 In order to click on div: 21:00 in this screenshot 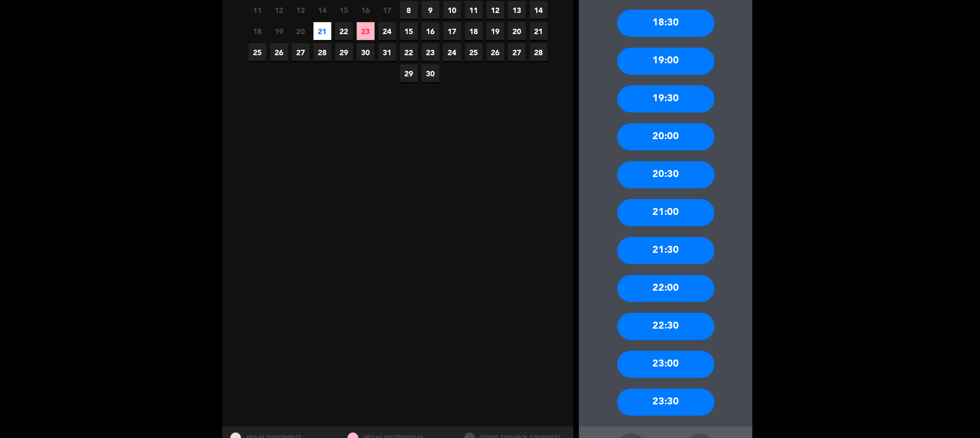, I will do `click(666, 212)`.